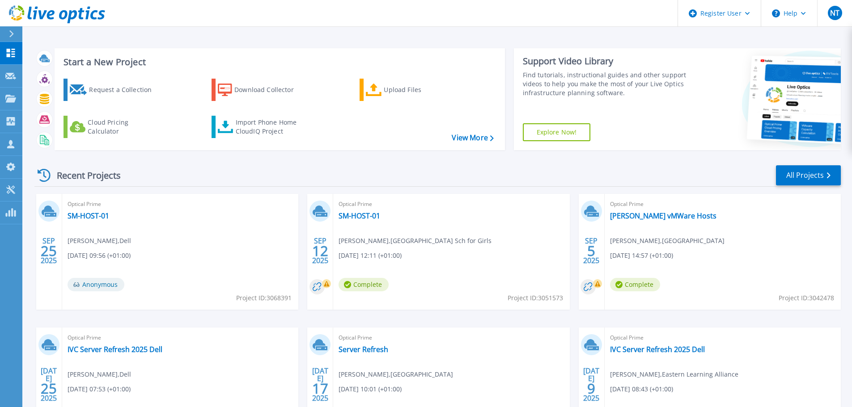 This screenshot has height=407, width=852. What do you see at coordinates (96, 285) in the screenshot?
I see `span: Anonymous` at bounding box center [96, 285].